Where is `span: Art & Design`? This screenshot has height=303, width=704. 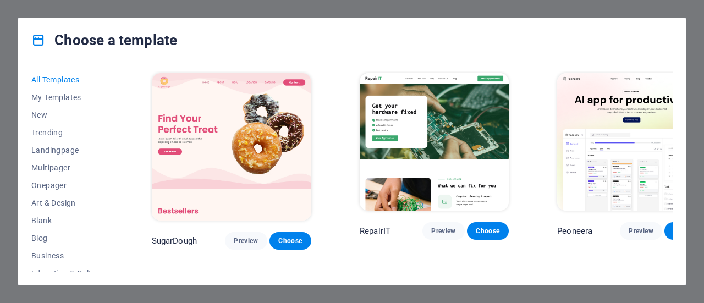 span: Art & Design is located at coordinates (67, 203).